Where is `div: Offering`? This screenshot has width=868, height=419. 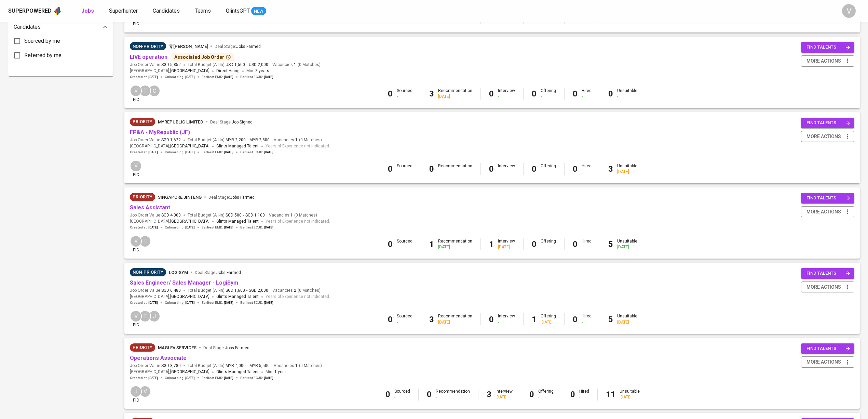 div: Offering is located at coordinates (548, 244).